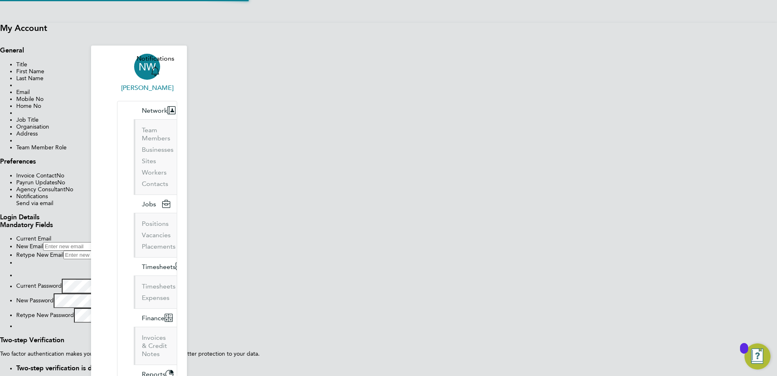  Describe the element at coordinates (154, 110) in the screenshot. I see `span: Network` at that location.